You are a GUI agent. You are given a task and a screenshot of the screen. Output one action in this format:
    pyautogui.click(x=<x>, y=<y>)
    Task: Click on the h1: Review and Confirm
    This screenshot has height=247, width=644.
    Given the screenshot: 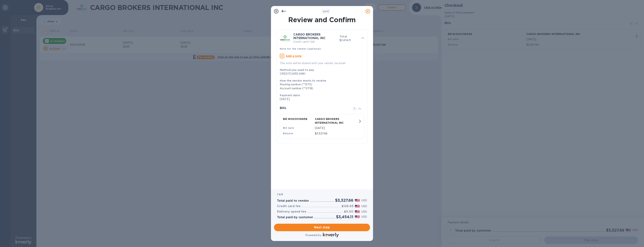 What is the action you would take?
    pyautogui.click(x=322, y=20)
    